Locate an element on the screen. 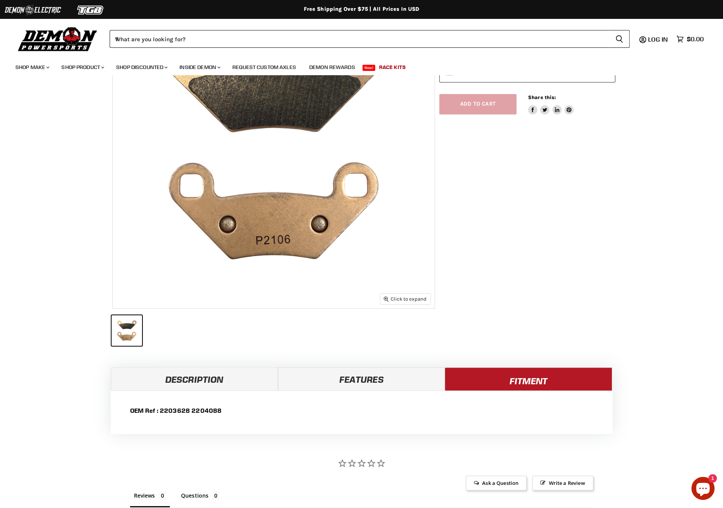  img: Demon Powersports is located at coordinates (57, 39).